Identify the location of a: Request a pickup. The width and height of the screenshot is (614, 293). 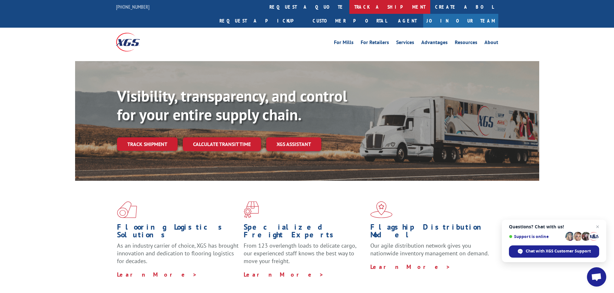
(261, 21).